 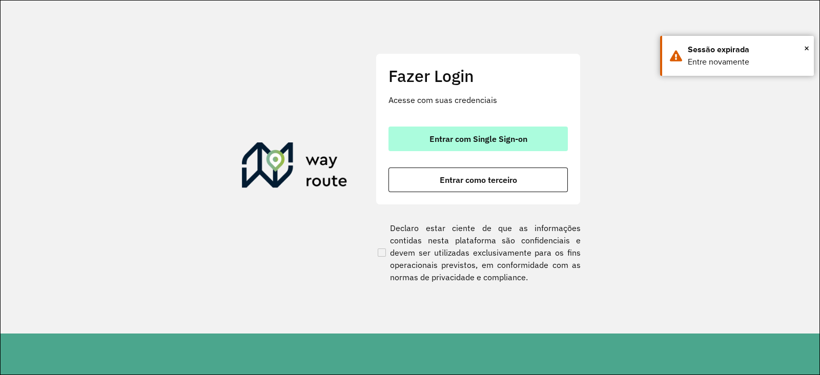 I want to click on img: Roteirizador AmbevTech, so click(x=295, y=167).